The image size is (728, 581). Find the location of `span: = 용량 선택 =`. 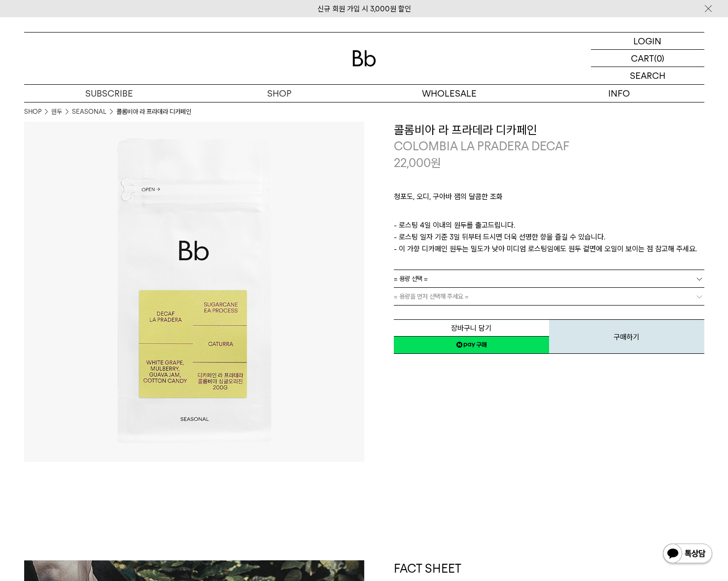

span: = 용량 선택 = is located at coordinates (411, 278).